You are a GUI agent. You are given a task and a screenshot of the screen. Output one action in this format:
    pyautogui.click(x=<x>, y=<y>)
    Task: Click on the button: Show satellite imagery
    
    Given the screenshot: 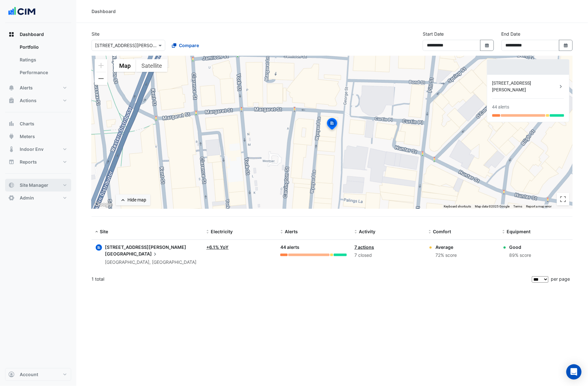 What is the action you would take?
    pyautogui.click(x=152, y=65)
    